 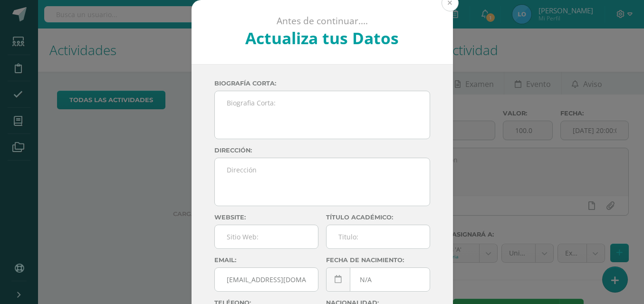 What do you see at coordinates (266, 279) in the screenshot?
I see `input: Correo Electronico:` at bounding box center [266, 279].